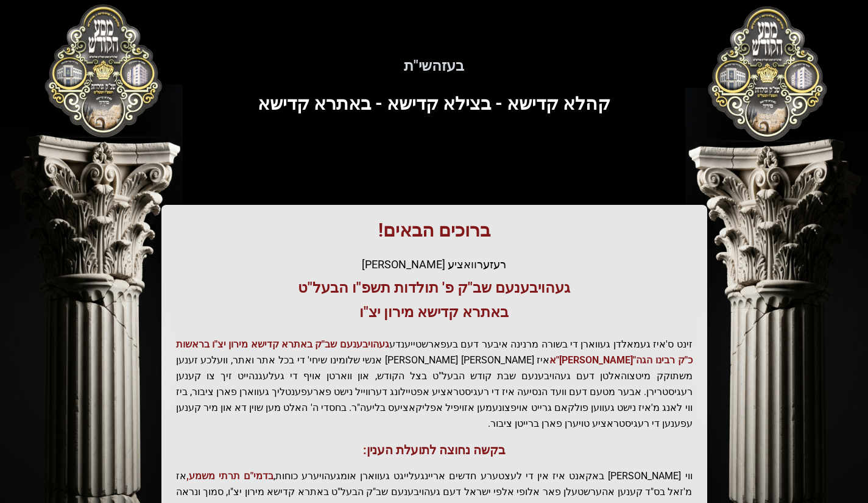 Image resolution: width=868 pixels, height=503 pixels. I want to click on h3: געהויבענעם שב"ק פ' תולדות תשפ"ו הבעל"ט, so click(434, 288).